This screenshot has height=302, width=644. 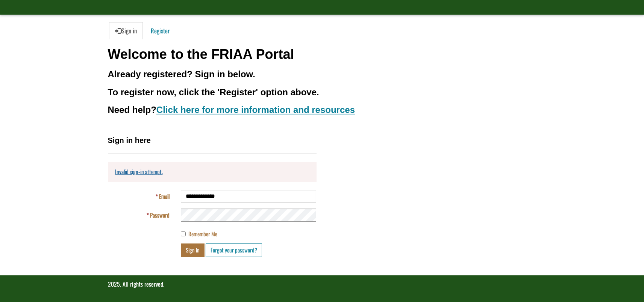 What do you see at coordinates (322, 75) in the screenshot?
I see `h3: Already registered? Sign in below.` at bounding box center [322, 75].